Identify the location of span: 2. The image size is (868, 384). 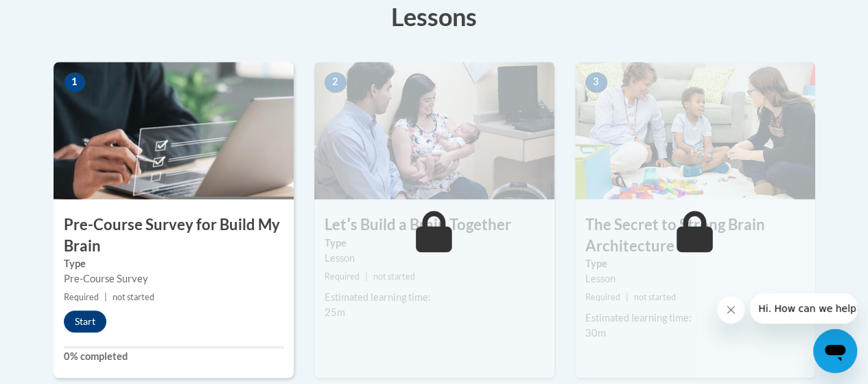
(336, 83).